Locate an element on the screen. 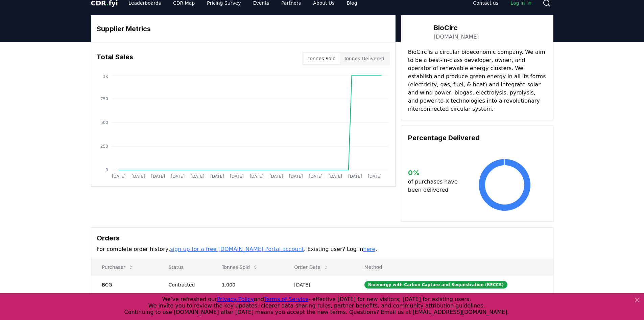 The height and width of the screenshot is (320, 644). div: Bioenergy with Carbon Capture and Sequestration (BECCS) is located at coordinates (436, 285).